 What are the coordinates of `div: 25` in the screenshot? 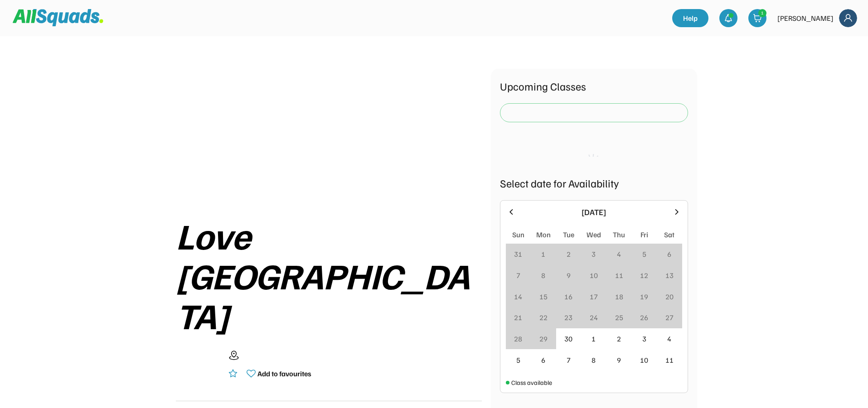 It's located at (620, 318).